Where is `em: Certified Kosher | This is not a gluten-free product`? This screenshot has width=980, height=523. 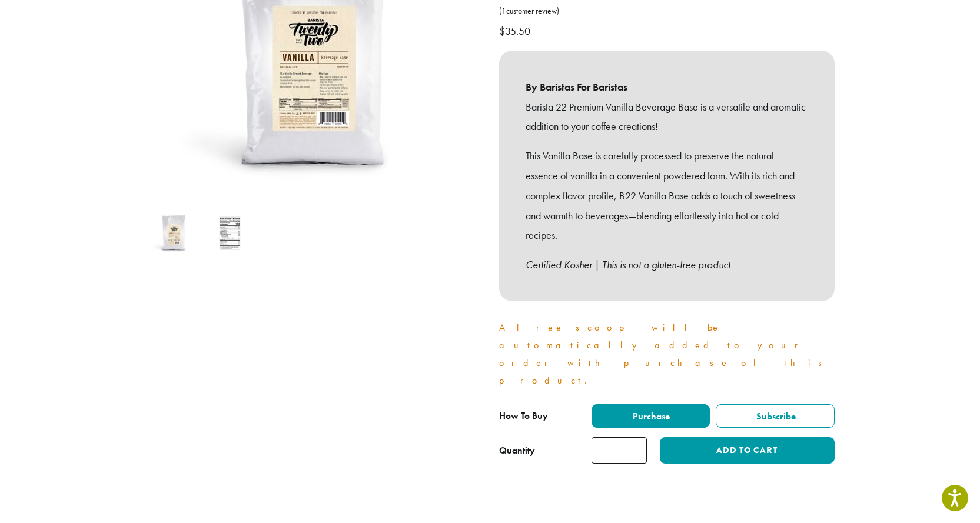 em: Certified Kosher | This is not a gluten-free product is located at coordinates (628, 264).